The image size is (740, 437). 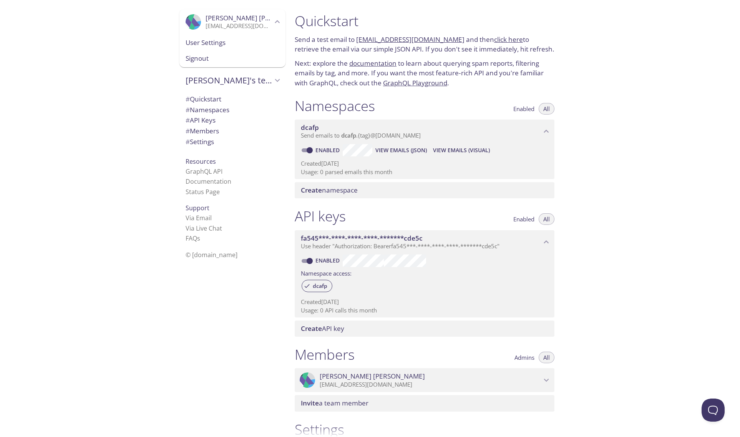 What do you see at coordinates (233, 80) in the screenshot?
I see `div: Amelia's team` at bounding box center [233, 80].